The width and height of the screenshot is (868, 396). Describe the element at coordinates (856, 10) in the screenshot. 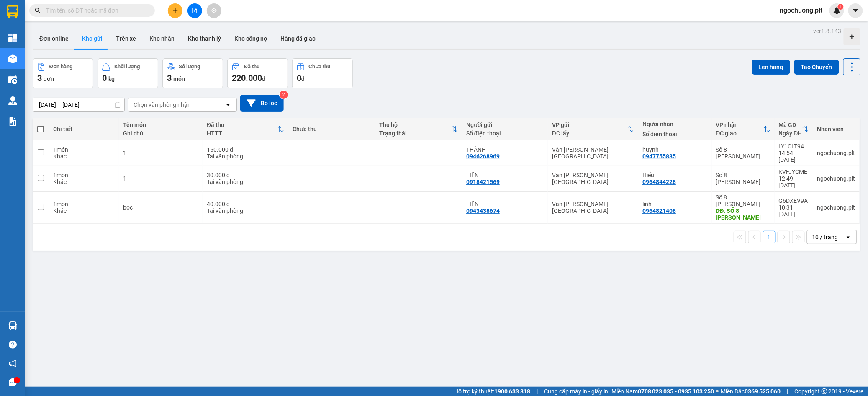

I see `span: caret-down` at that location.